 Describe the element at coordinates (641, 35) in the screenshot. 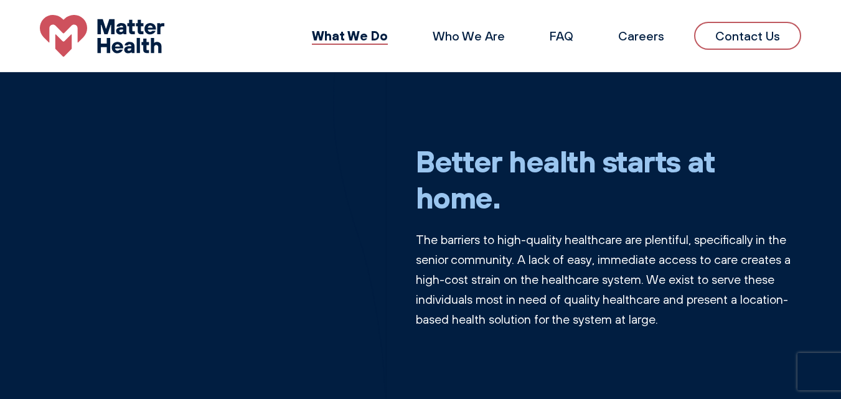

I see `a: Careers` at that location.